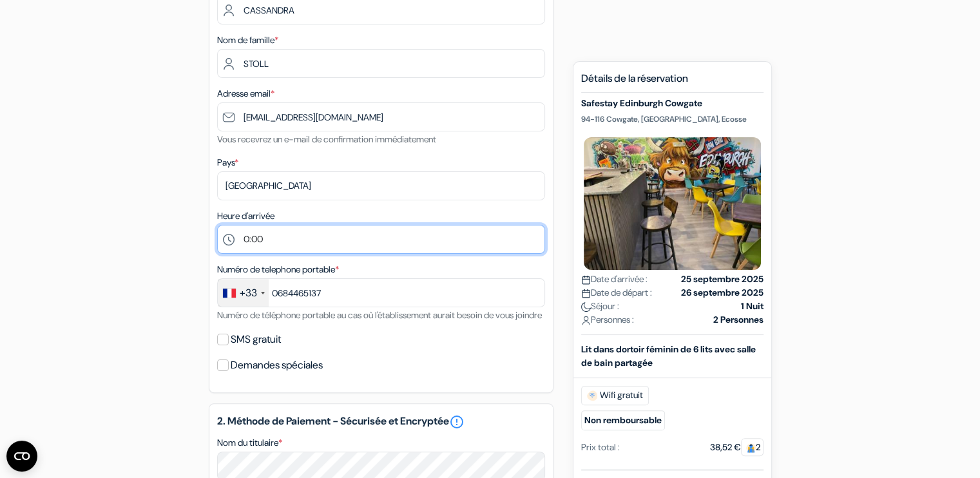  Describe the element at coordinates (22, 457) in the screenshot. I see `button: Ouvrir le widget CMP` at that location.